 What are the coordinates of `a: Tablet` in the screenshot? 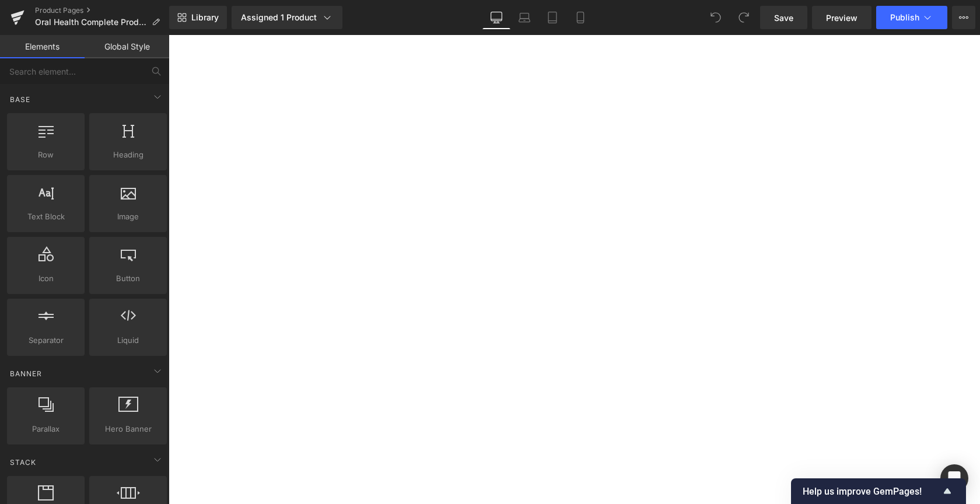 It's located at (553, 17).